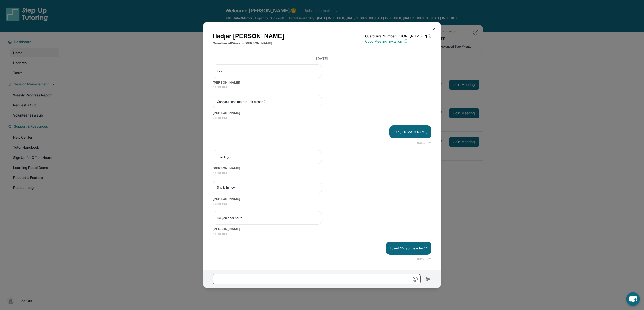 Image resolution: width=644 pixels, height=310 pixels. Describe the element at coordinates (267, 187) in the screenshot. I see `p: She is in now` at that location.